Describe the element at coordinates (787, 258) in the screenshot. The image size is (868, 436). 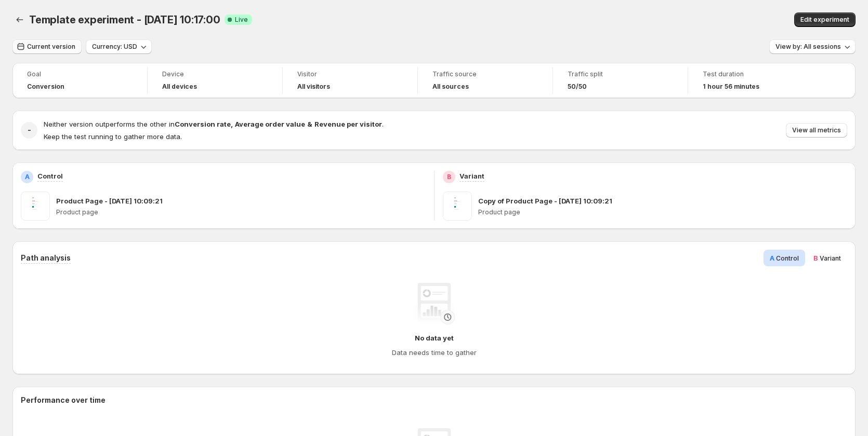
I see `span: Control` at that location.